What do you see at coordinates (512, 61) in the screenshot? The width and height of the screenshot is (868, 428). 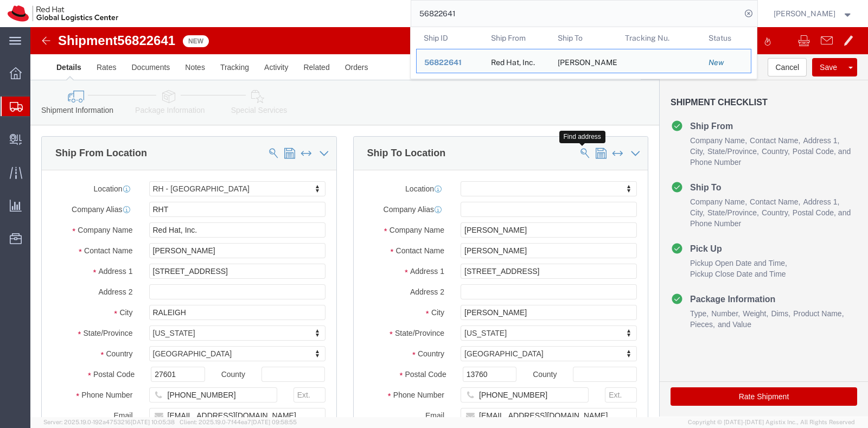 I see `div: Red Hat, Inc.` at bounding box center [512, 61].